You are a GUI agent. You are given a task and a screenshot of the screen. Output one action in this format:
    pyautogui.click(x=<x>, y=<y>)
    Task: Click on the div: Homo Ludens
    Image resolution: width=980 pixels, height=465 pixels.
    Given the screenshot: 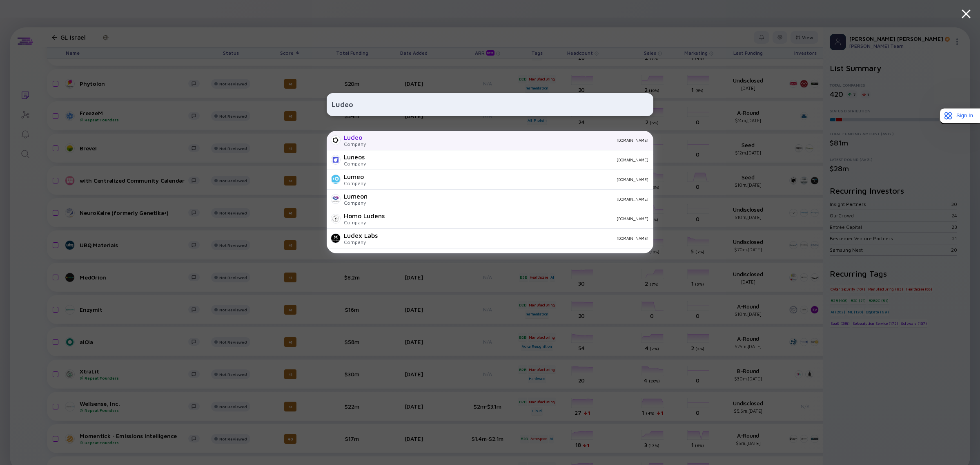 What is the action you would take?
    pyautogui.click(x=364, y=216)
    